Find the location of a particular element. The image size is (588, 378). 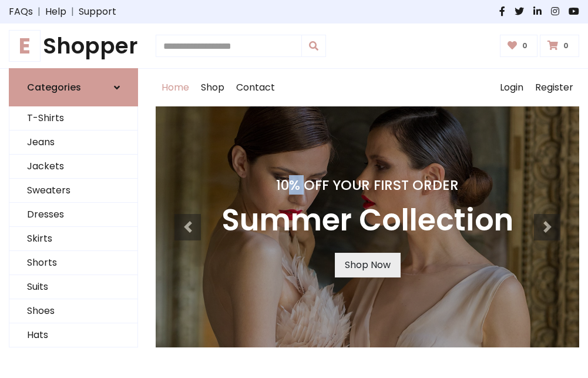

a: Jeans is located at coordinates (73, 142).